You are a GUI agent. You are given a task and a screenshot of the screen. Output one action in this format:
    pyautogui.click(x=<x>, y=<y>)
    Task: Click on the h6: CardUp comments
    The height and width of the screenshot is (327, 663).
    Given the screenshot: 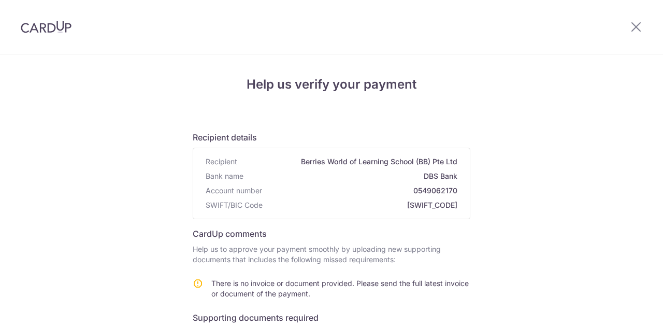 What is the action you would take?
    pyautogui.click(x=331, y=234)
    